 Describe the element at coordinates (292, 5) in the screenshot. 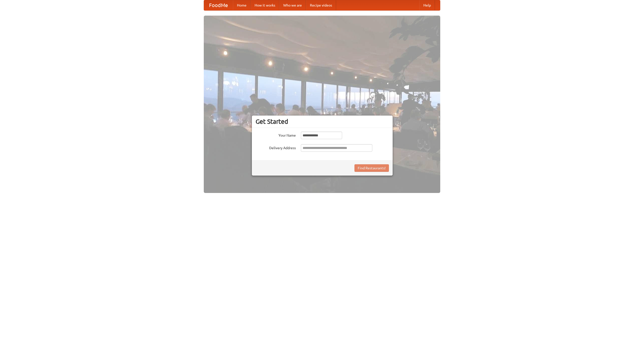

I see `a: Who we are` at that location.